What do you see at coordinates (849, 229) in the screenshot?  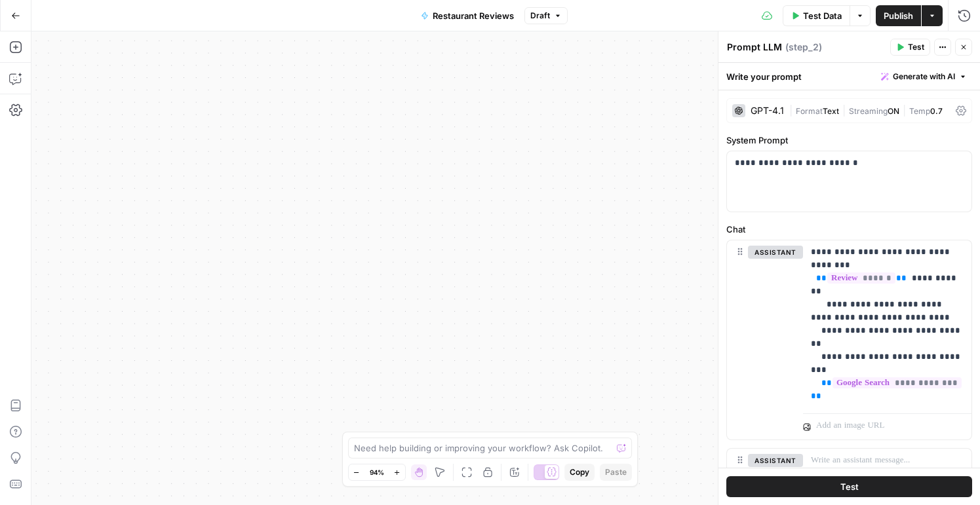 I see `label: Chat` at bounding box center [849, 229].